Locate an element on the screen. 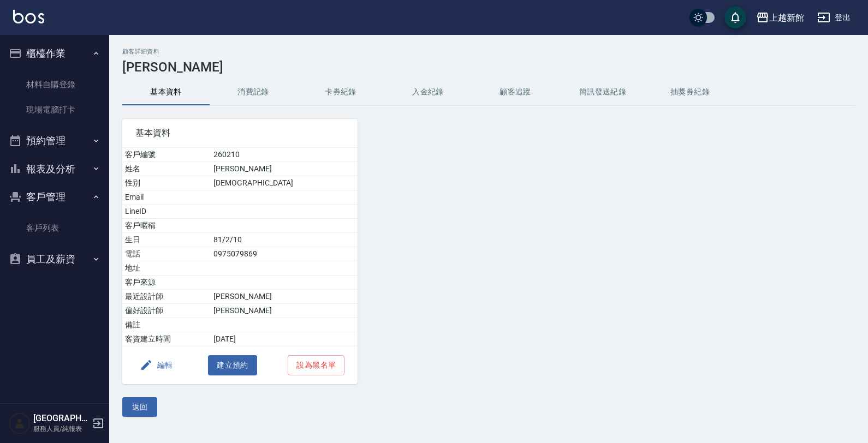  td: 最近設計師 is located at coordinates (166, 297).